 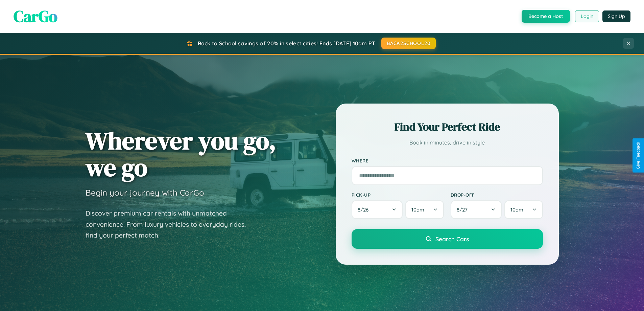 I want to click on label: Where, so click(x=448, y=160).